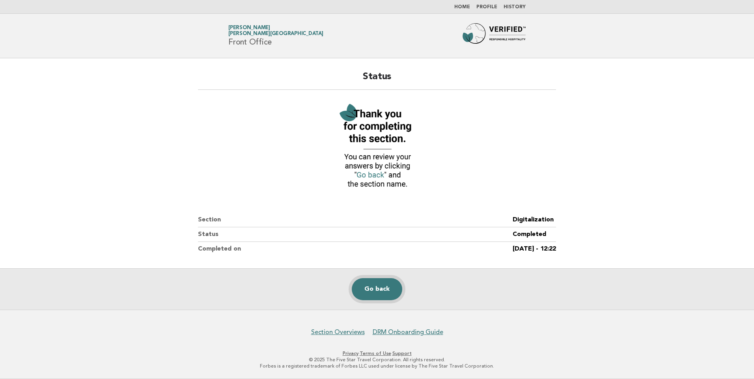  Describe the element at coordinates (377, 147) in the screenshot. I see `img: Verified` at that location.